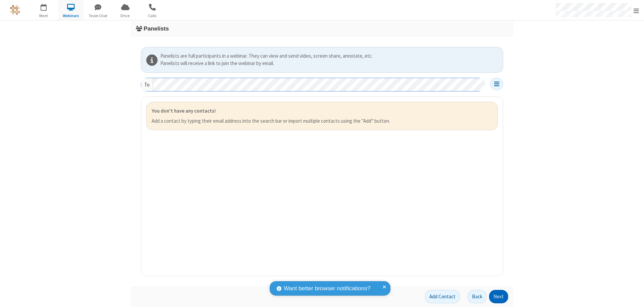 The height and width of the screenshot is (307, 644). What do you see at coordinates (330, 56) in the screenshot?
I see `div: Panelists are full participants in a webinar. They can view and send video, screen share, annotat...` at bounding box center [330, 56].